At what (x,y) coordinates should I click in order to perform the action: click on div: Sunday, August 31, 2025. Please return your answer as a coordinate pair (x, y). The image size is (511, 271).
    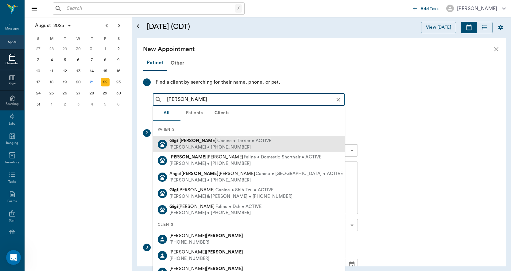
    Looking at the image, I should click on (38, 104).